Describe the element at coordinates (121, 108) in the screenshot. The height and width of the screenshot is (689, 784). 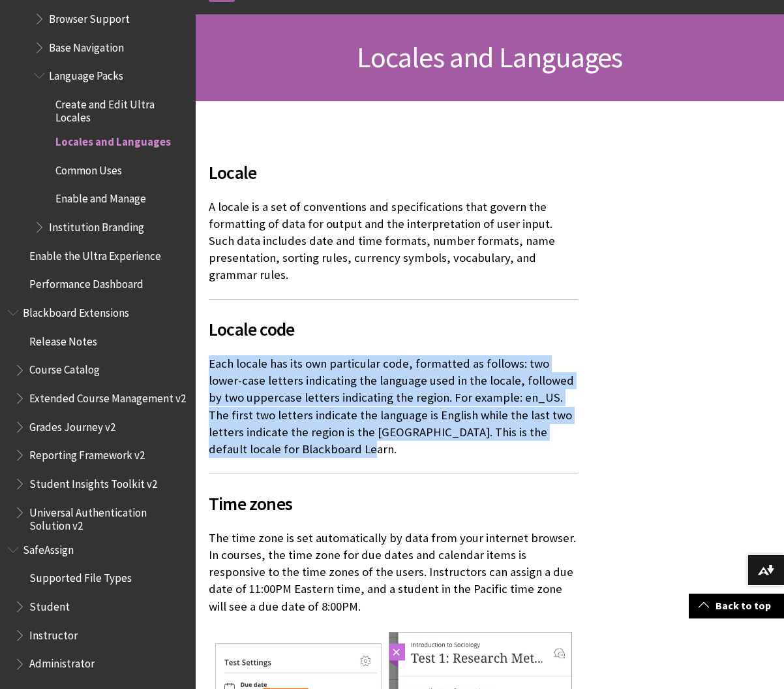
I see `span: Create and Edit Ultra Locales` at that location.